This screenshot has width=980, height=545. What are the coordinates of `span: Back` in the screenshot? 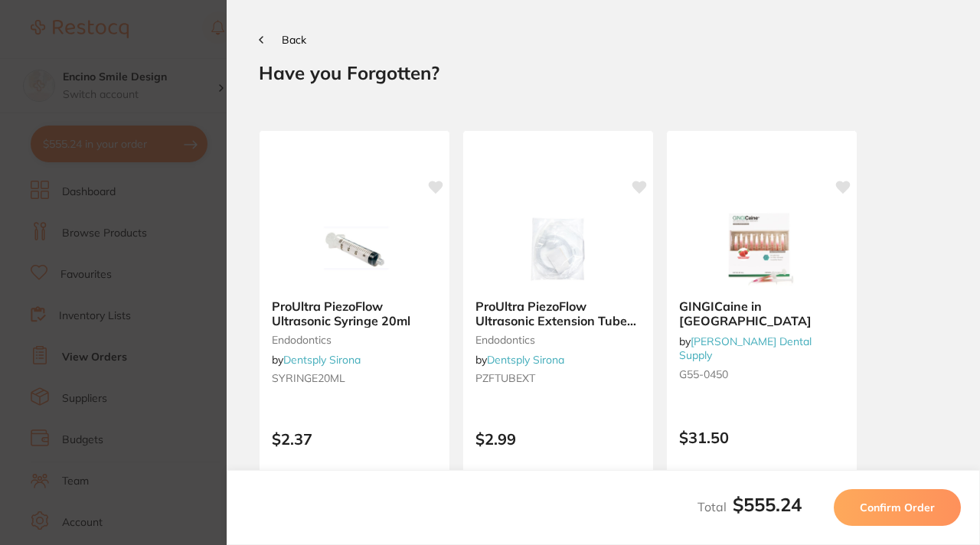 It's located at (294, 40).